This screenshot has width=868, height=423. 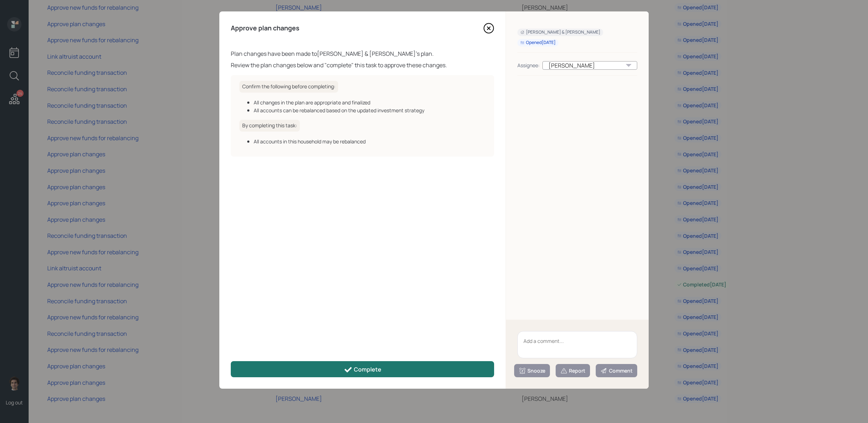 I want to click on button: Comment, so click(x=617, y=371).